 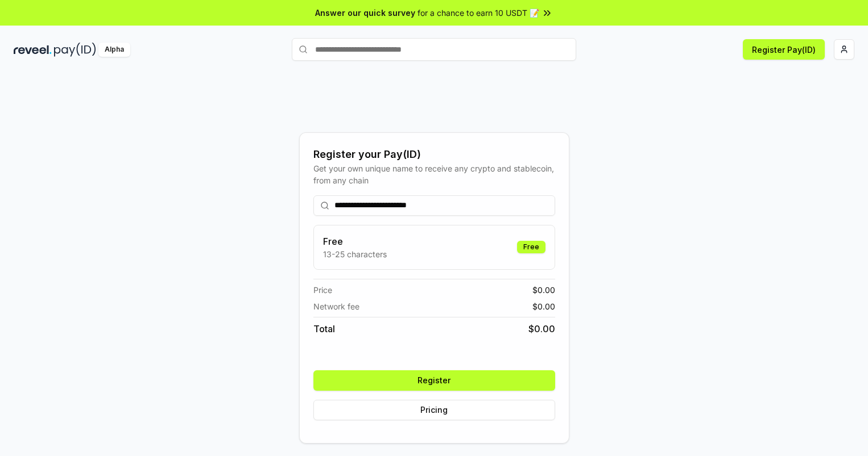 What do you see at coordinates (33, 50) in the screenshot?
I see `img: reveel_dark` at bounding box center [33, 50].